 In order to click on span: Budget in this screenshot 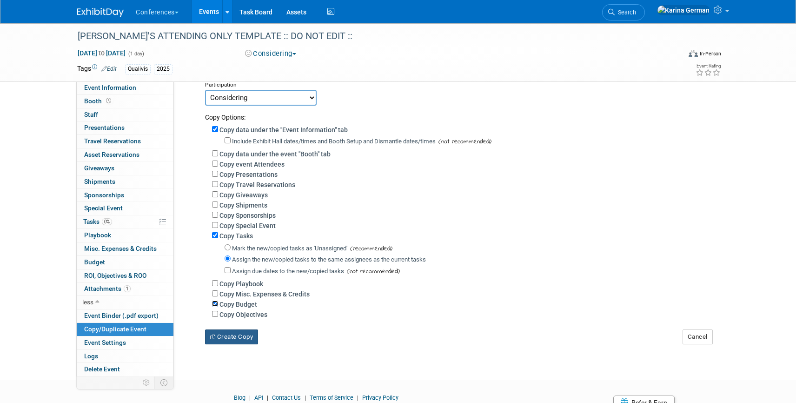, I will do `click(94, 262)`.